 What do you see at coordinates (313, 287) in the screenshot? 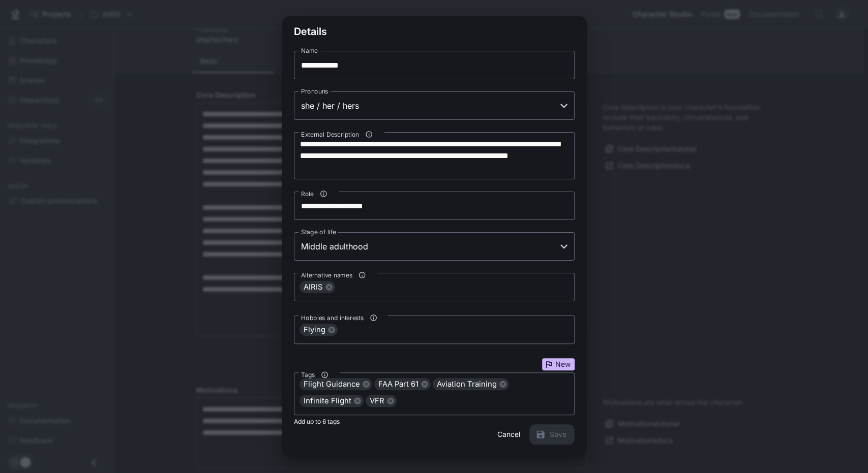
I see `span: AIRIS` at bounding box center [313, 287].